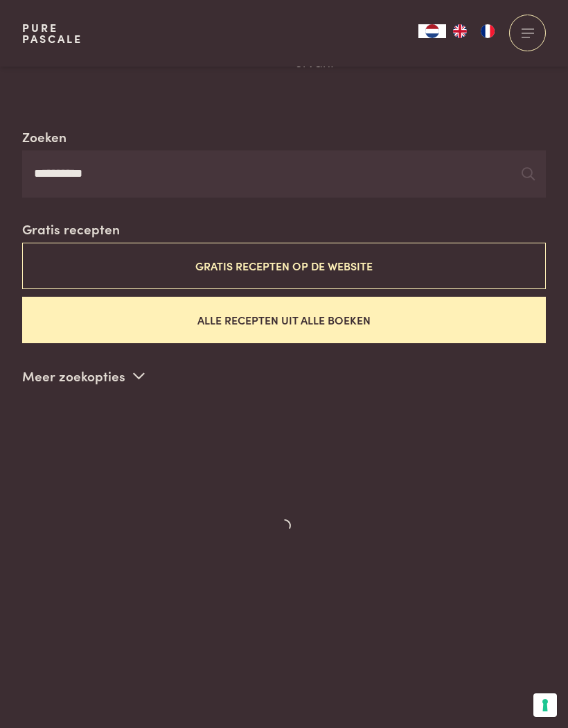 The width and height of the screenshot is (568, 728). I want to click on div: Language, so click(432, 31).